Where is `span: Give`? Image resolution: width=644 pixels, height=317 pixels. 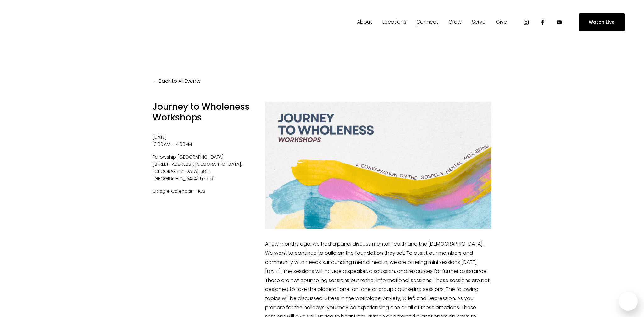
span: Give is located at coordinates (501, 22).